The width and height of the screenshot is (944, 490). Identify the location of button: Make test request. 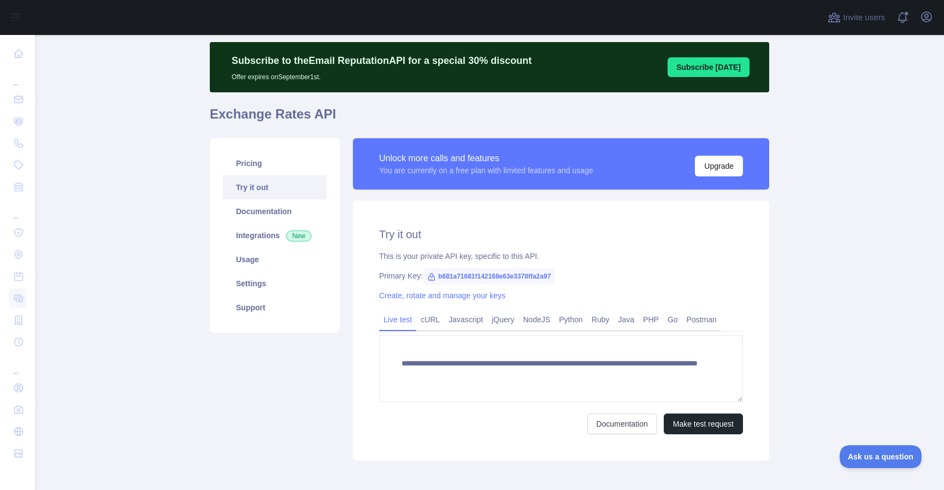
(703, 424).